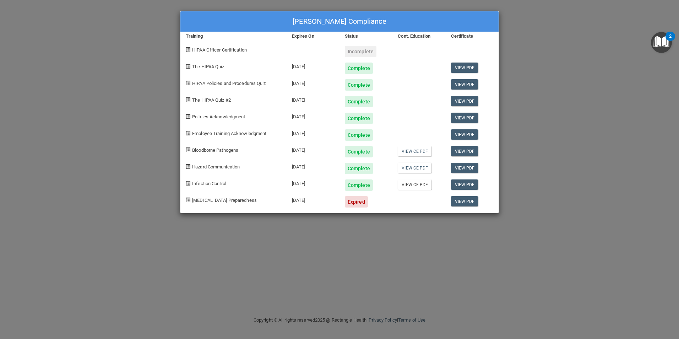 Image resolution: width=679 pixels, height=339 pixels. What do you see at coordinates (418, 36) in the screenshot?
I see `div: Cont. Education` at bounding box center [418, 36].